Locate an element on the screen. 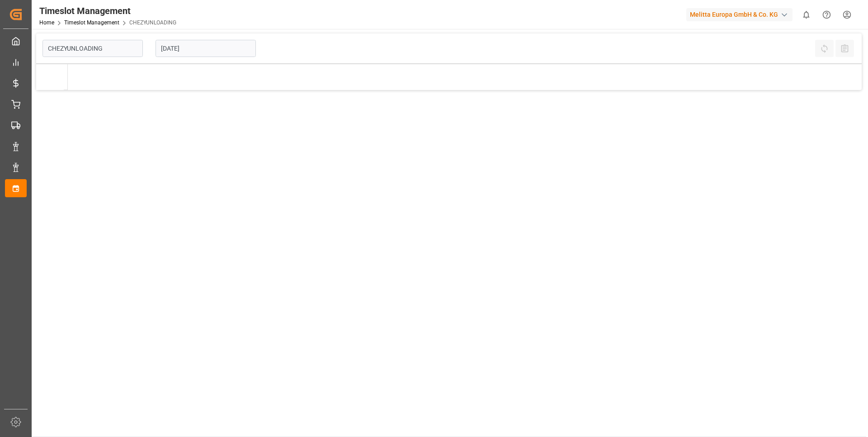 The image size is (868, 437). input: DD-MM-YYYY is located at coordinates (206, 48).